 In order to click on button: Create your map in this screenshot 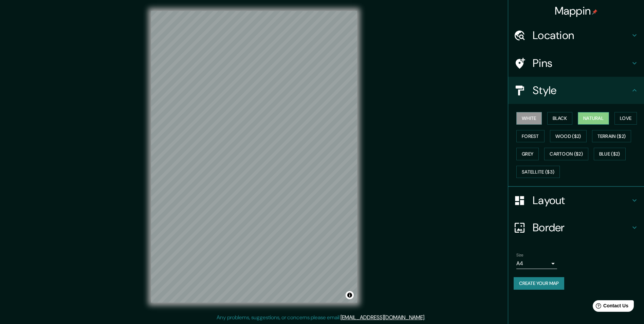, I will do `click(539, 283)`.